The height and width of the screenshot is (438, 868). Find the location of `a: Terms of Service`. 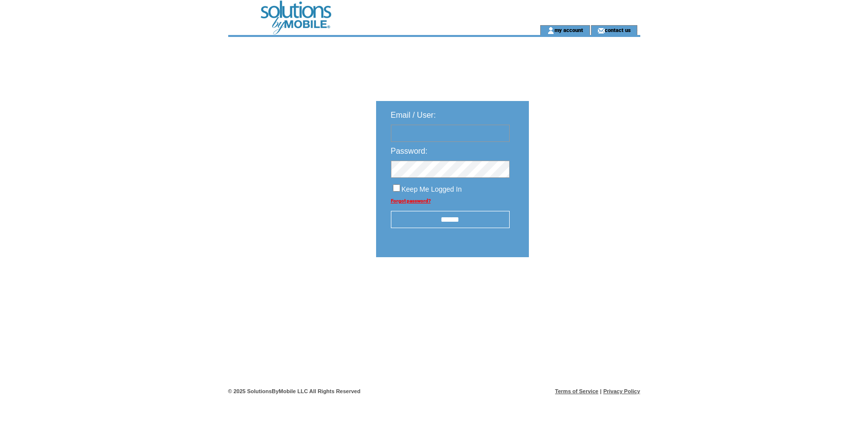

a: Terms of Service is located at coordinates (577, 391).